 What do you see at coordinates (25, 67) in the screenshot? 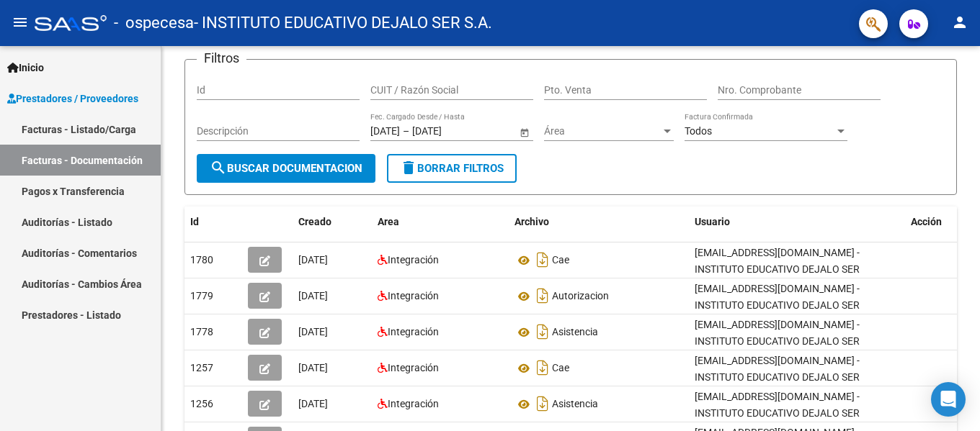
I see `span: Inicio` at bounding box center [25, 67].